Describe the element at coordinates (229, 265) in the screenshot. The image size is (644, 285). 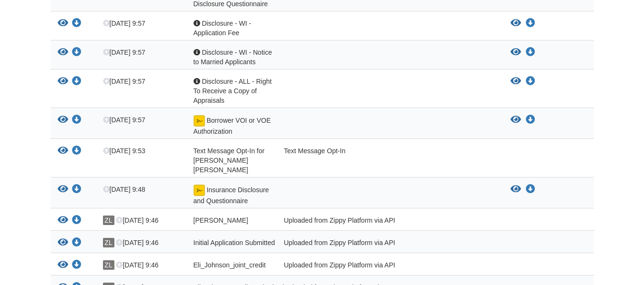
I see `span: Eli_Johnson_joint_credit` at that location.